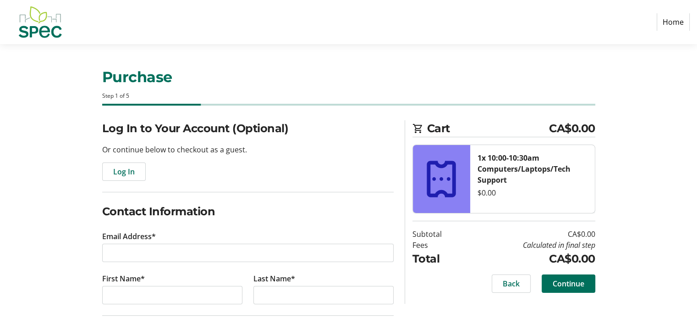 Image resolution: width=697 pixels, height=319 pixels. Describe the element at coordinates (439, 234) in the screenshot. I see `td: Subtotal` at that location.